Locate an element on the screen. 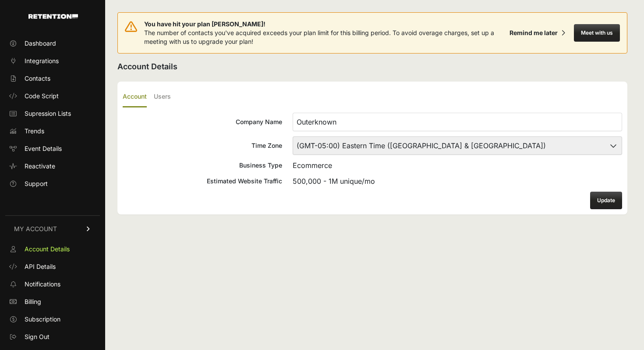 The width and height of the screenshot is (644, 350). a: Supression Lists is located at coordinates (53, 114).